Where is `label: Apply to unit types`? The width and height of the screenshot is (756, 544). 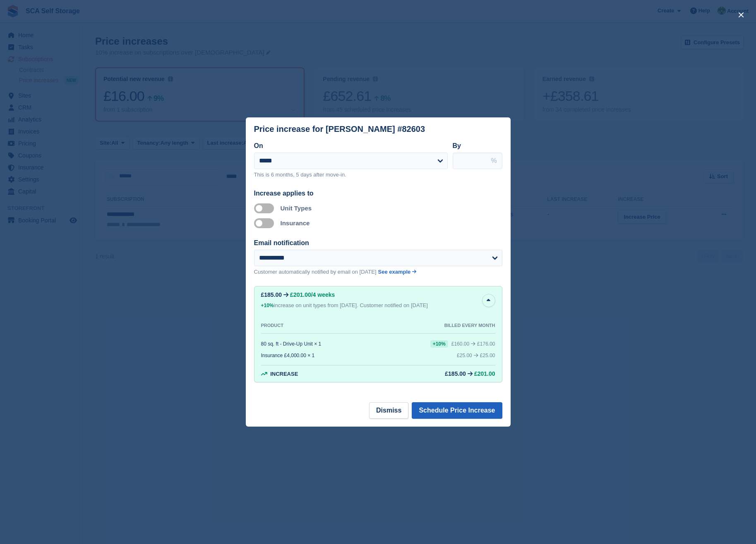
label: Apply to unit types is located at coordinates (266, 208).